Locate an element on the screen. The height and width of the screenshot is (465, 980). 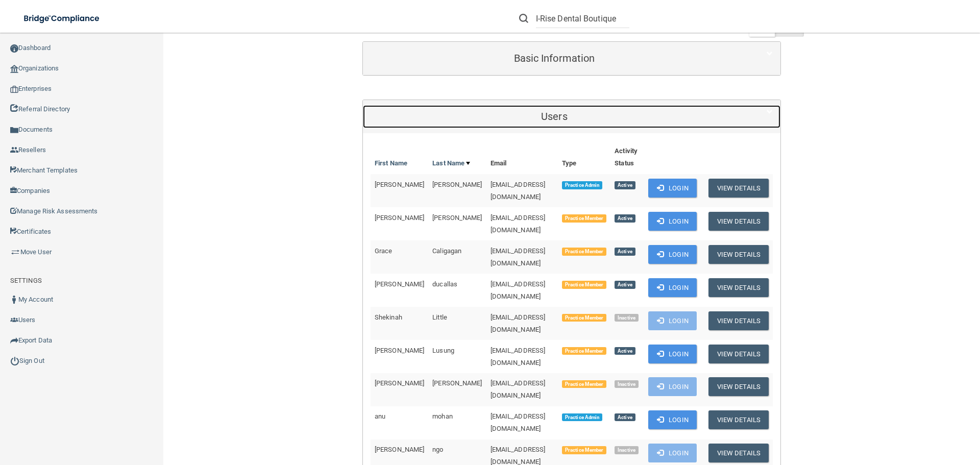
span: Little is located at coordinates (439, 317).